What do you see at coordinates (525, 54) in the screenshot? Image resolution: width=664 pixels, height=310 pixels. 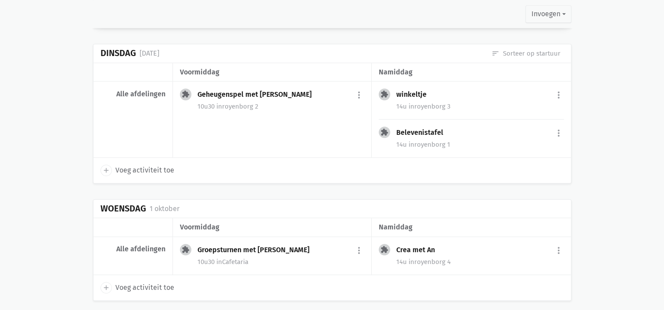 I see `a: Sorteer op startuur` at bounding box center [525, 54].